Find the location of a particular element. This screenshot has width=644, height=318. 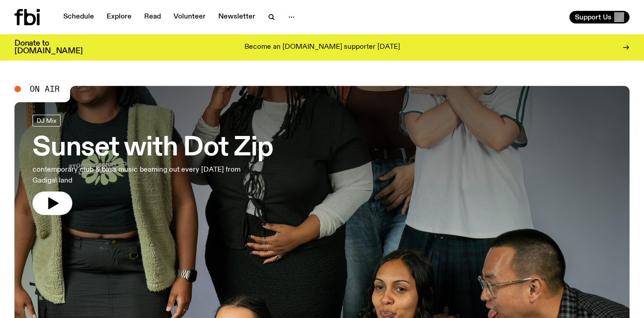

button: Support Us is located at coordinates (599, 17).